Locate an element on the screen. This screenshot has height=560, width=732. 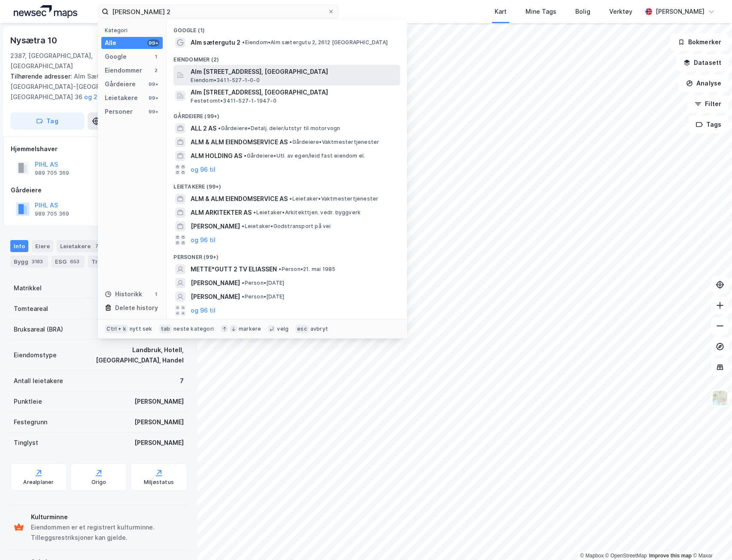
div: Leietakere (99+) is located at coordinates (287, 184).